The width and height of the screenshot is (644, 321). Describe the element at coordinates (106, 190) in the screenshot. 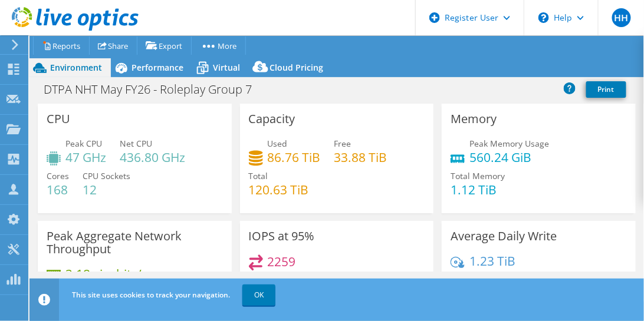

I see `h4: 12` at that location.